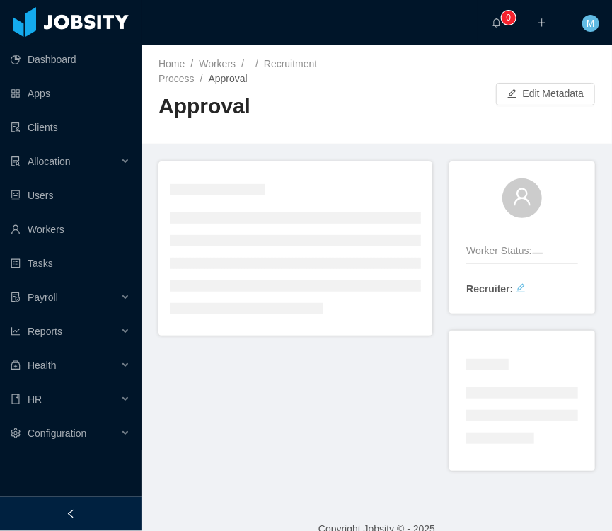 The height and width of the screenshot is (531, 612). Describe the element at coordinates (217, 64) in the screenshot. I see `a: Workers` at that location.